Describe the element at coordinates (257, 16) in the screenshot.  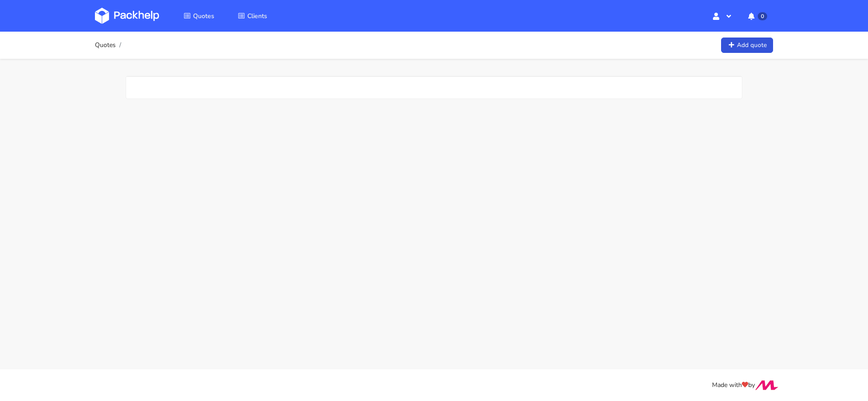
I see `span: Clients` at that location.